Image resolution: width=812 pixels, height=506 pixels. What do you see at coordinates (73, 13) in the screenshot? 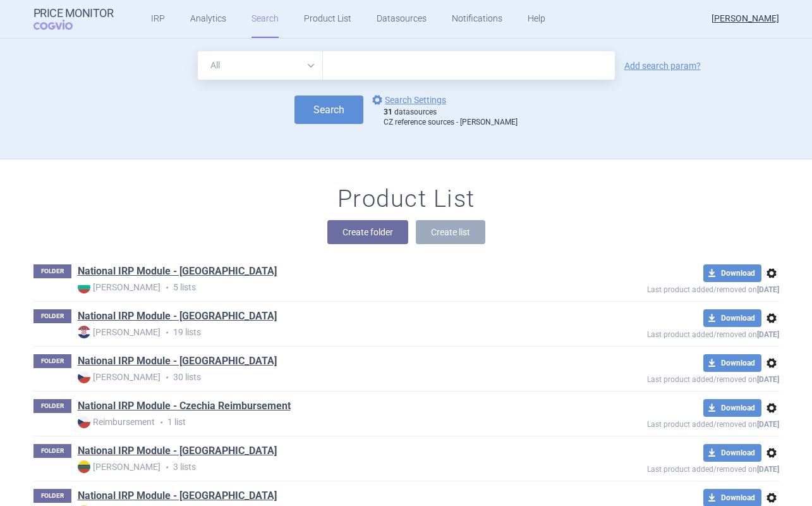
I see `strong: Price Monitor` at bounding box center [73, 13].